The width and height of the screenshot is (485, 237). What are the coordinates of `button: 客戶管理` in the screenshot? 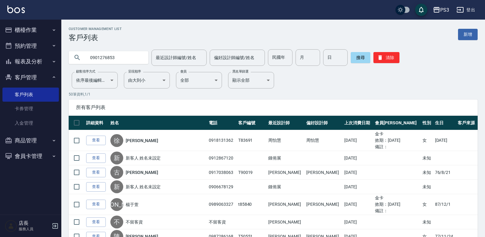 It's located at (31, 78).